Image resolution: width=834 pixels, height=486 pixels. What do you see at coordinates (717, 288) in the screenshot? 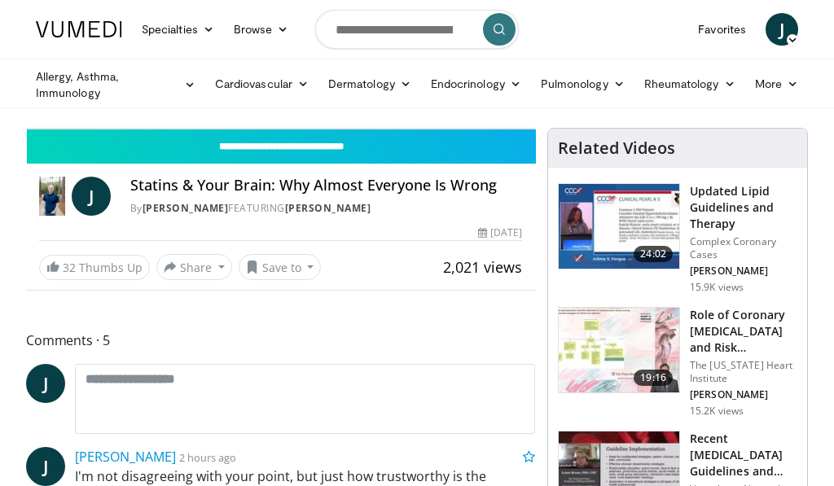
I see `p: 15.9K views` at bounding box center [717, 288].